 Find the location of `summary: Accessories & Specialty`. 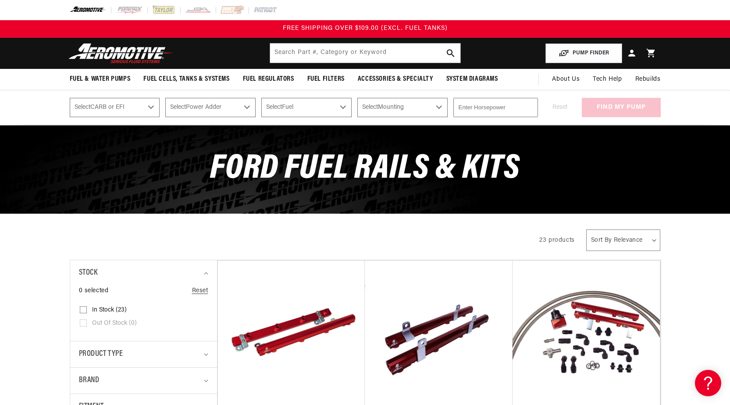

summary: Accessories & Specialty is located at coordinates (395, 79).